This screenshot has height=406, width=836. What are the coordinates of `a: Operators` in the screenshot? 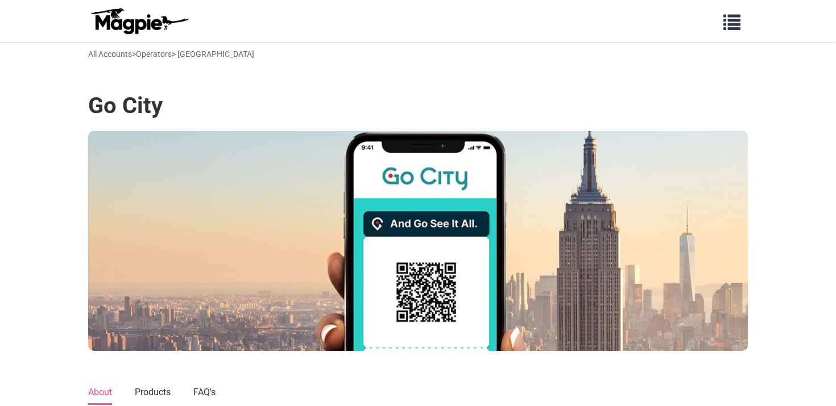 It's located at (153, 54).